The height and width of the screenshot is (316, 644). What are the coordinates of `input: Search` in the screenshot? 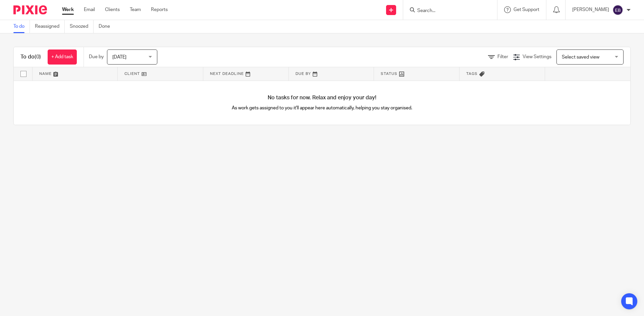 It's located at (446, 11).